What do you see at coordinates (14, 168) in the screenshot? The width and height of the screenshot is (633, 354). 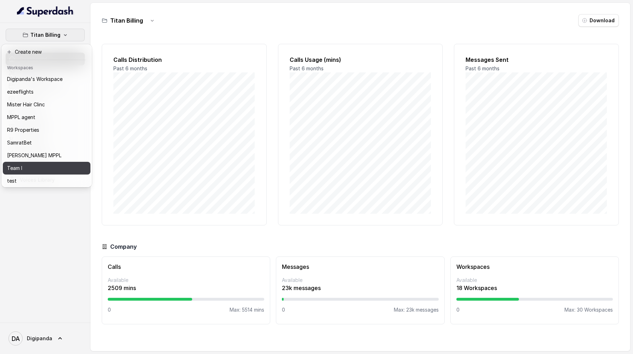 I see `p: Team I` at bounding box center [14, 168].